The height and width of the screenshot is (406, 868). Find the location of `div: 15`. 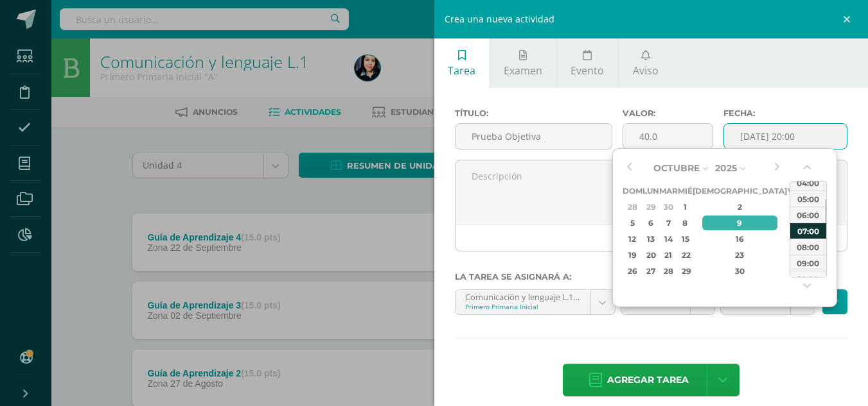

div: 15 is located at coordinates (685, 239).